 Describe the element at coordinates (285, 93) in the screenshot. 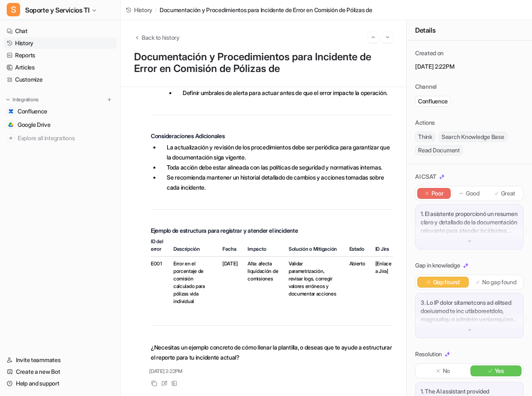

I see `li: Definir umbrales de alerta para actuar antes de que el error impacte la operación.` at that location.